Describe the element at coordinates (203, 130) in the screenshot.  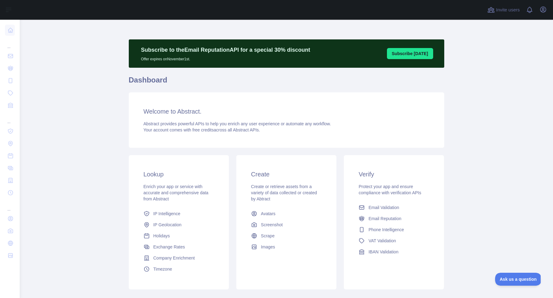
I see `span: free credits` at that location.